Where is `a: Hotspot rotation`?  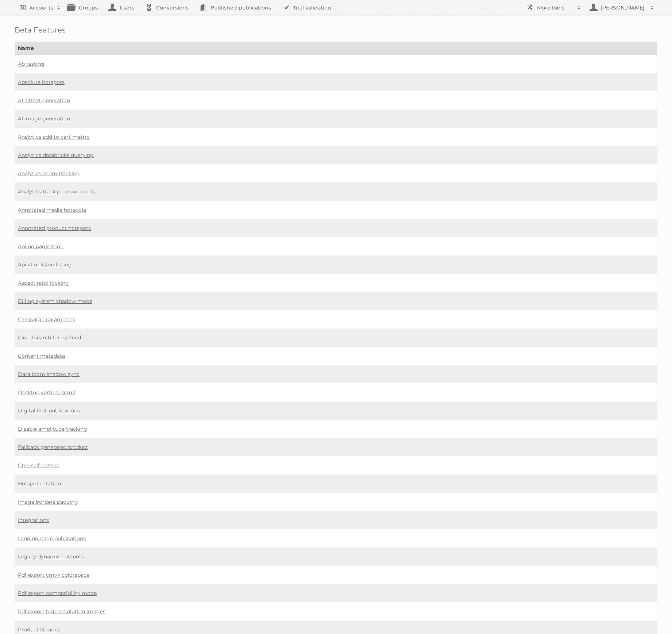
a: Hotspot rotation is located at coordinates (40, 484).